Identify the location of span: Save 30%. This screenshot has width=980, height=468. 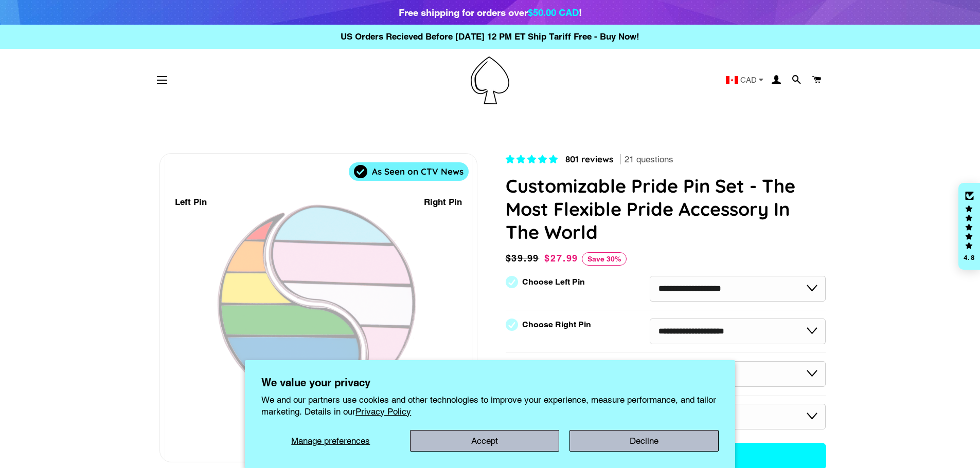
(604, 259).